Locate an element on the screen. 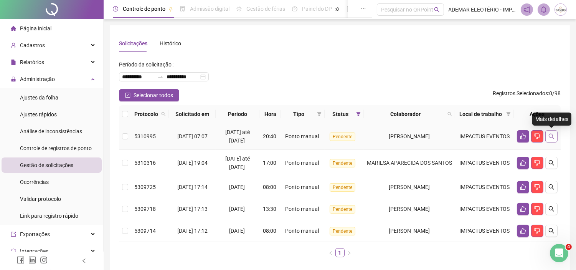 The width and height of the screenshot is (576, 270). span: 5309714 is located at coordinates (145, 231).